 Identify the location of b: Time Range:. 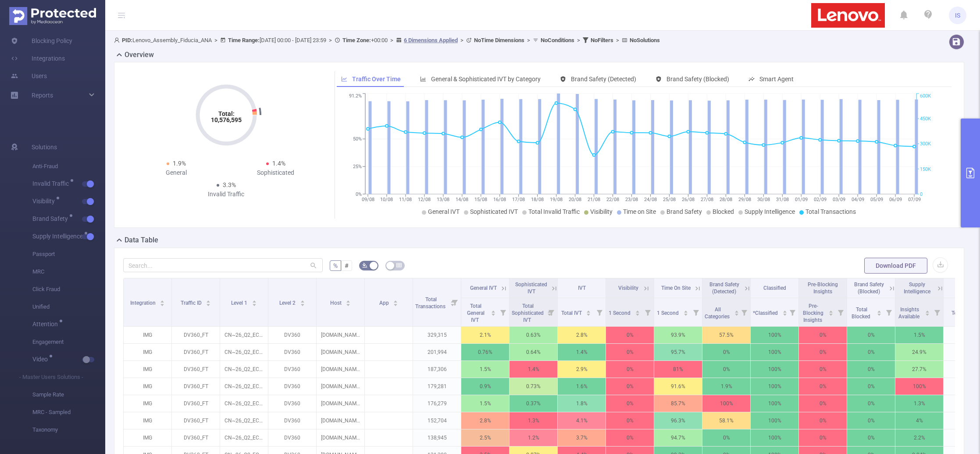
(244, 40).